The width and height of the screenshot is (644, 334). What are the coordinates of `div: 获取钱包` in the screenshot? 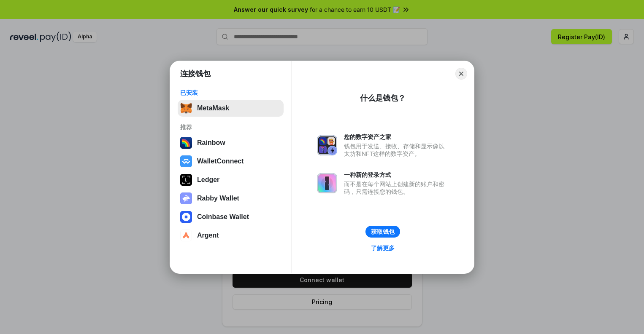 It's located at (383, 232).